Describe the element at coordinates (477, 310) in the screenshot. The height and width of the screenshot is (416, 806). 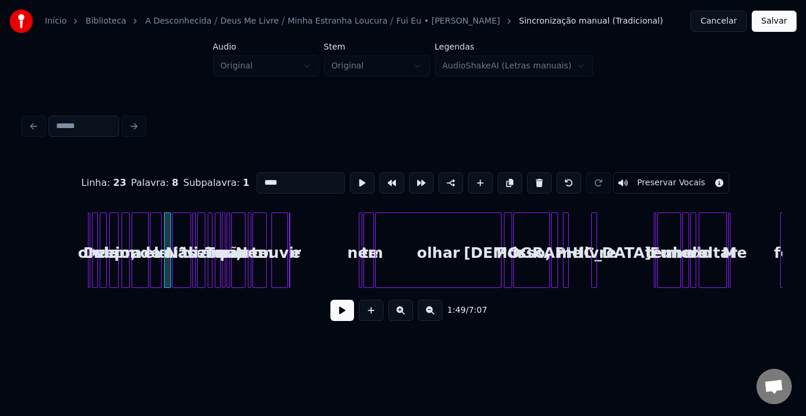
I see `span: 7:07` at that location.